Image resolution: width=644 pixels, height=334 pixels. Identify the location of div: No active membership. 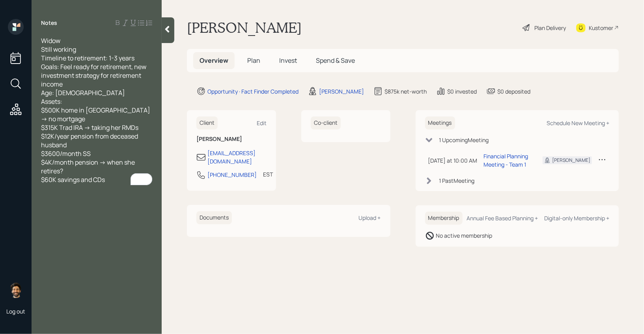
(464, 235).